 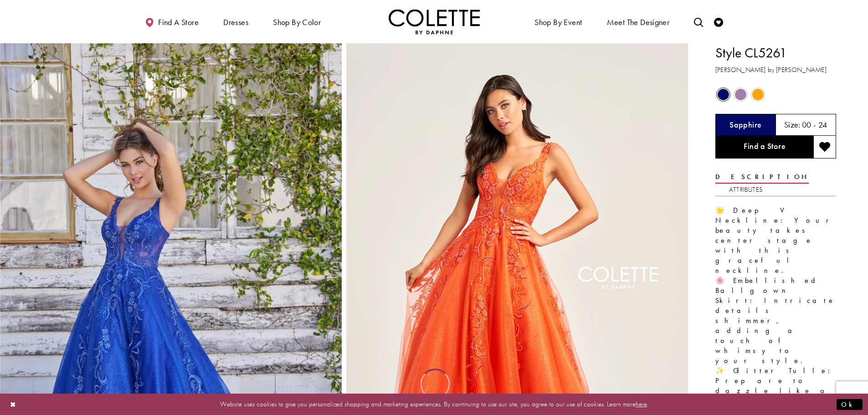 What do you see at coordinates (178, 23) in the screenshot?
I see `span: Find a store` at bounding box center [178, 23].